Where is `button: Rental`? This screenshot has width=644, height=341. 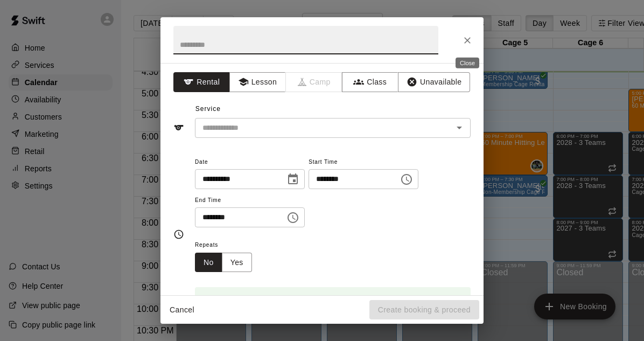 button: Rental is located at coordinates (201, 82).